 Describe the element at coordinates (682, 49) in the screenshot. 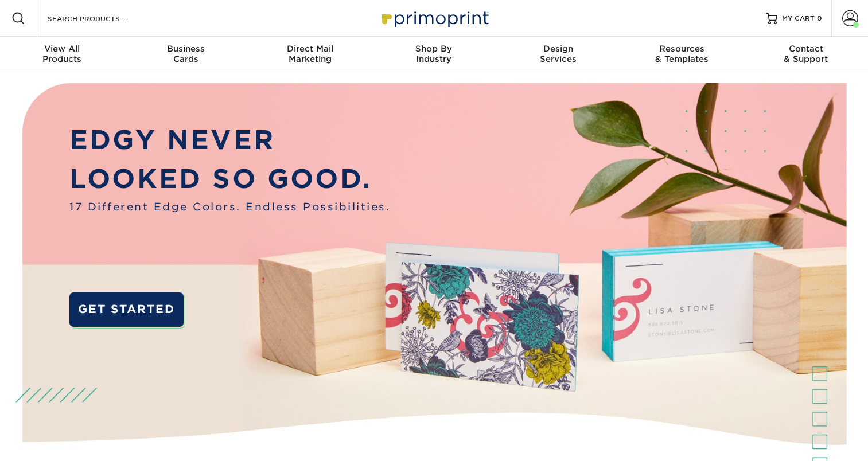

I see `span: Resources` at that location.